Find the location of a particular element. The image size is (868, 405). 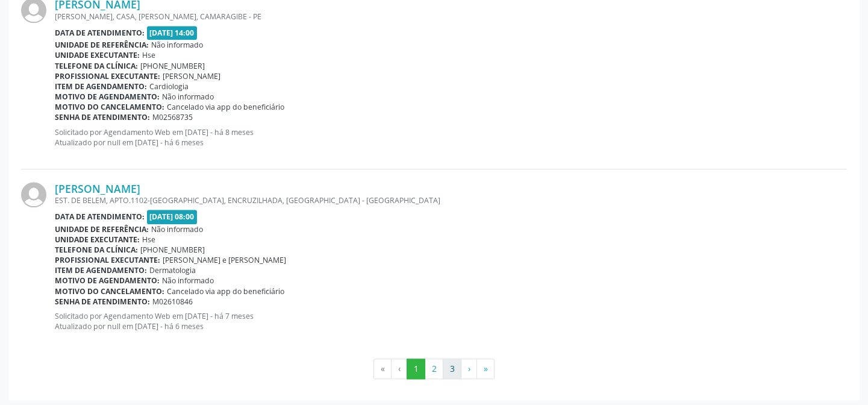

img: img is located at coordinates (34, 194).